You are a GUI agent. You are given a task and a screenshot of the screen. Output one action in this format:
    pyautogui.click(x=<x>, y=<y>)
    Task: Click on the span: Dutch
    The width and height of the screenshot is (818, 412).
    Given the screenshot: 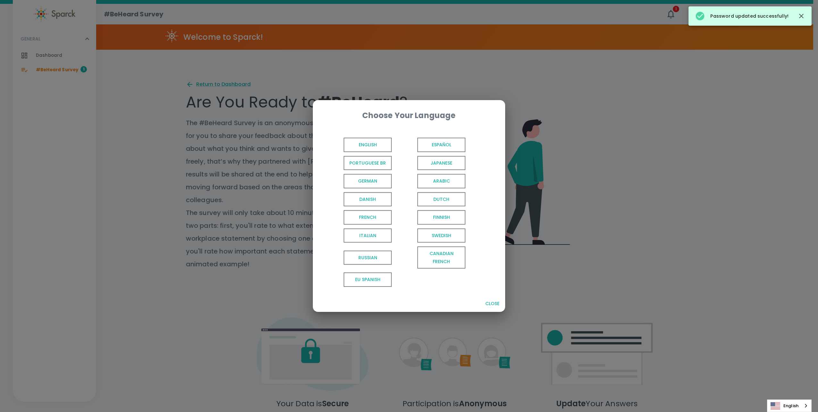 What is the action you would take?
    pyautogui.click(x=441, y=199)
    